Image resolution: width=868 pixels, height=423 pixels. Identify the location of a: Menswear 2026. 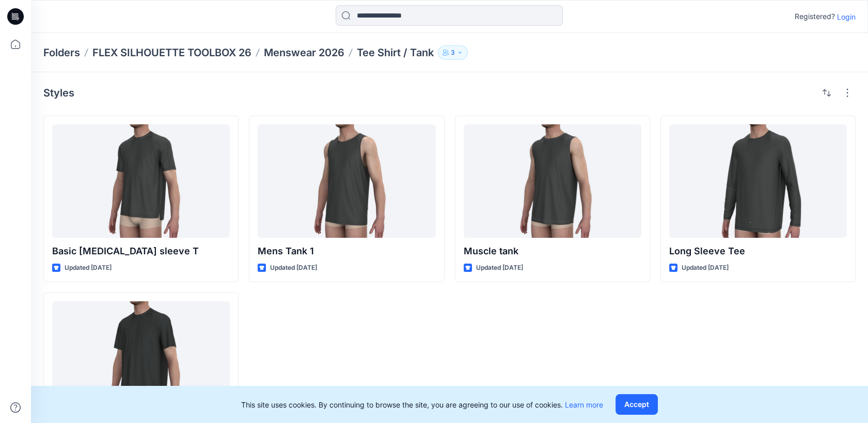
(304, 52).